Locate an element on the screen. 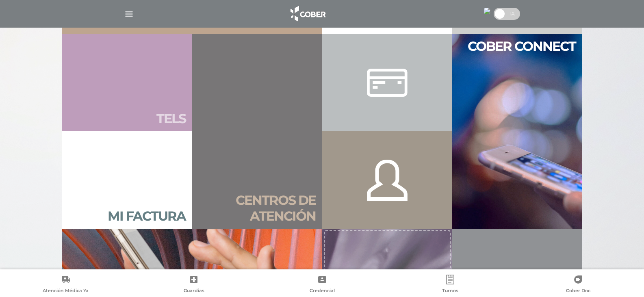 The height and width of the screenshot is (297, 644). span: Guardias is located at coordinates (194, 291).